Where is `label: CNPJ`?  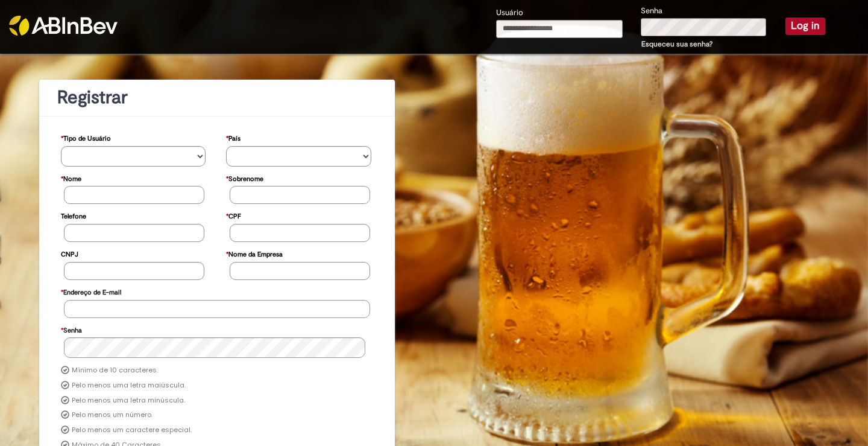 label: CNPJ is located at coordinates (69, 253).